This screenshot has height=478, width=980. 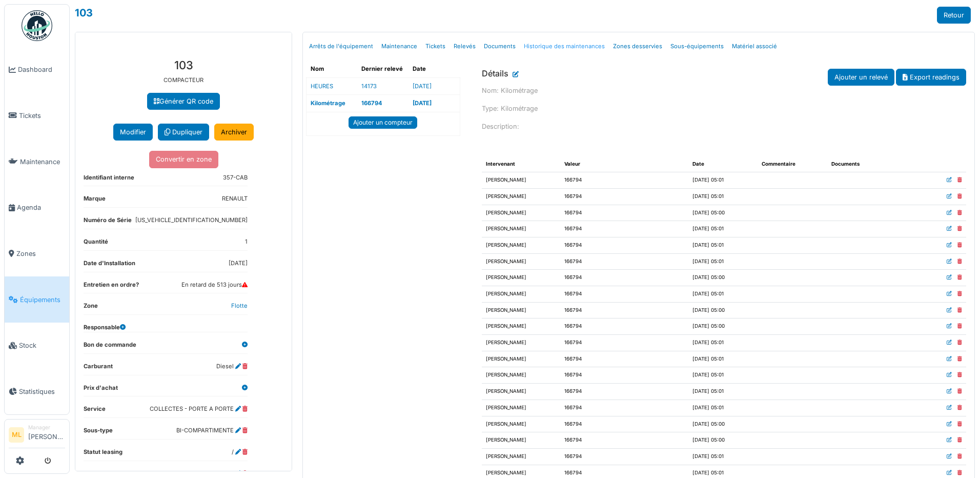 What do you see at coordinates (94, 201) in the screenshot?
I see `dt: Marque` at bounding box center [94, 201].